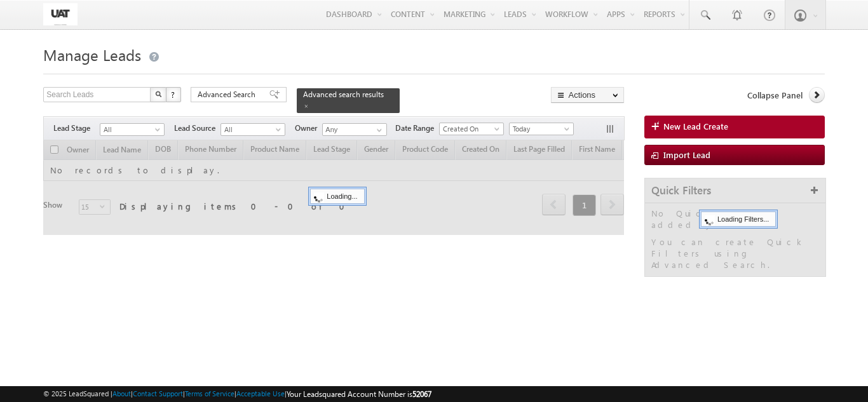 Image resolution: width=868 pixels, height=402 pixels. I want to click on input: Type to Search, so click(354, 129).